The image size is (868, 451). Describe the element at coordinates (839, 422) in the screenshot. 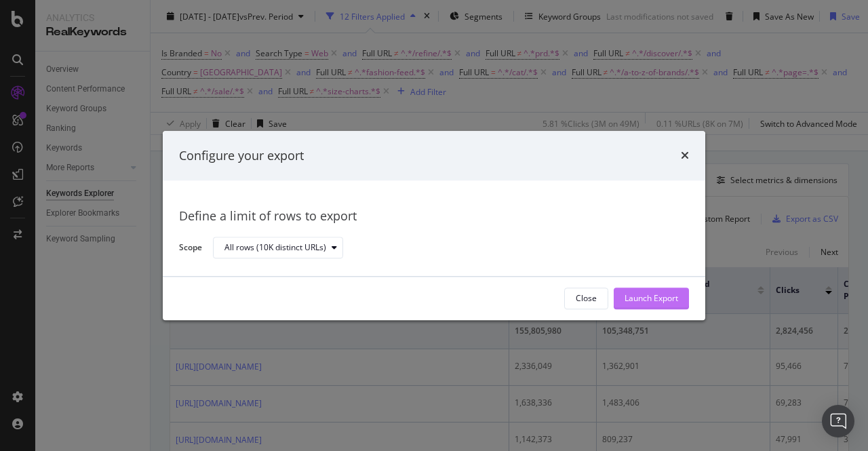

I see `div: Open Intercom Messenger` at that location.